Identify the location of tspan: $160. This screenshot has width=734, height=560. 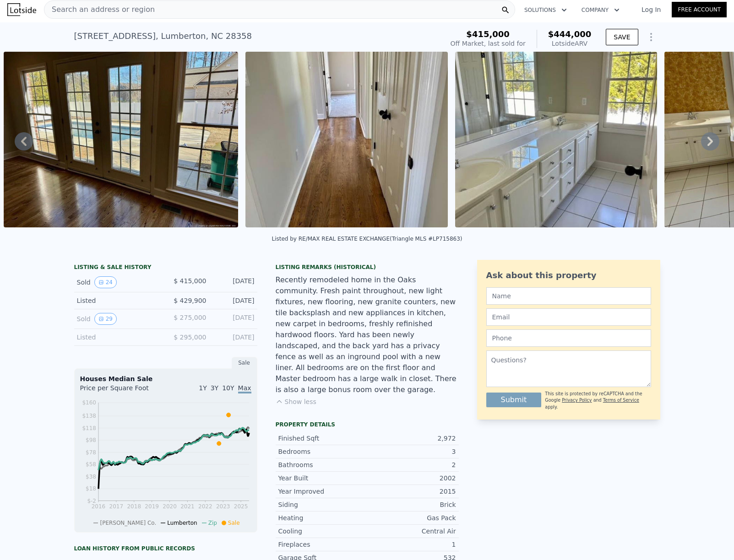
(89, 403).